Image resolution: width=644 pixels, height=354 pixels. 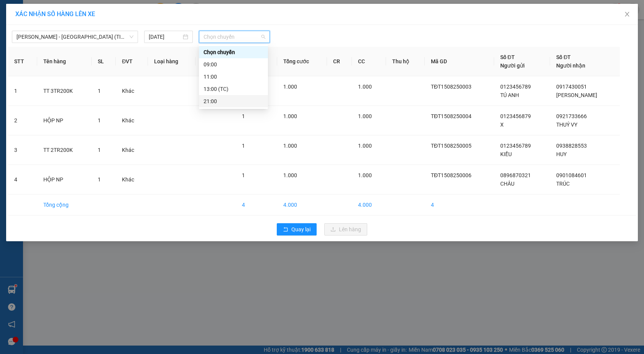 I want to click on div: 21:00, so click(x=233, y=101).